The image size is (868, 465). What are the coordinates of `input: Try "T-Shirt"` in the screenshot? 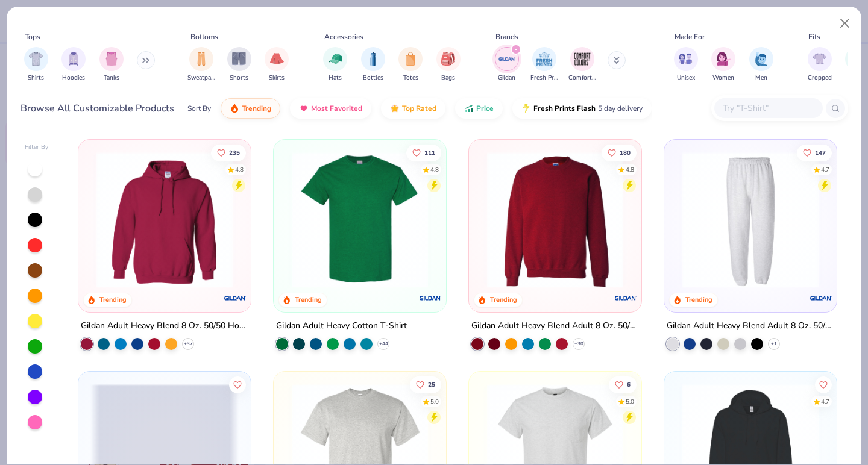 It's located at (768, 108).